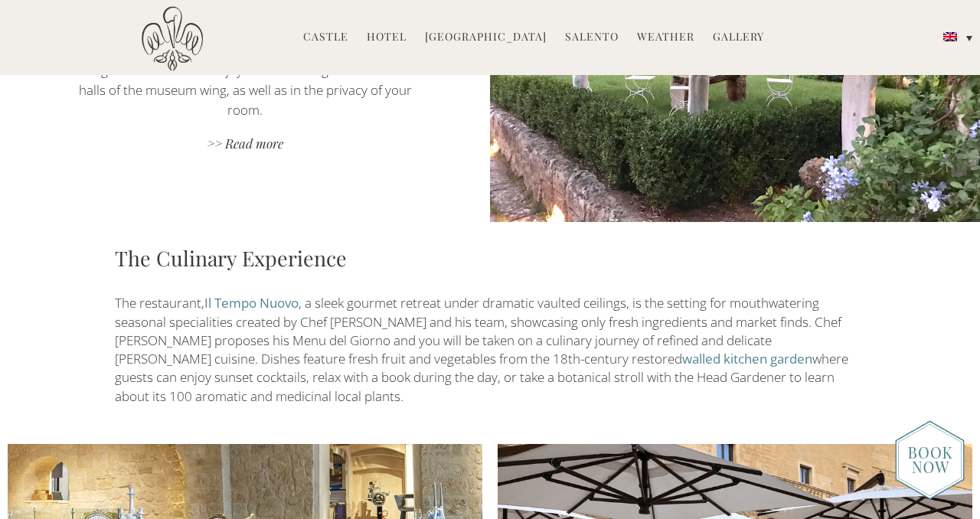 The width and height of the screenshot is (980, 519). What do you see at coordinates (172, 38) in the screenshot?
I see `img: Castello di Ugento` at bounding box center [172, 38].